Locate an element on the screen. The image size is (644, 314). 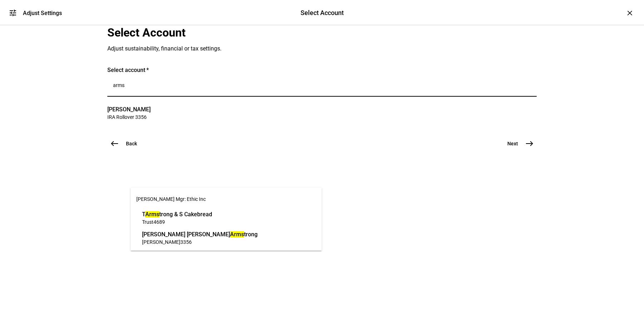
span: T trong & S Cakebread is located at coordinates (177, 214).